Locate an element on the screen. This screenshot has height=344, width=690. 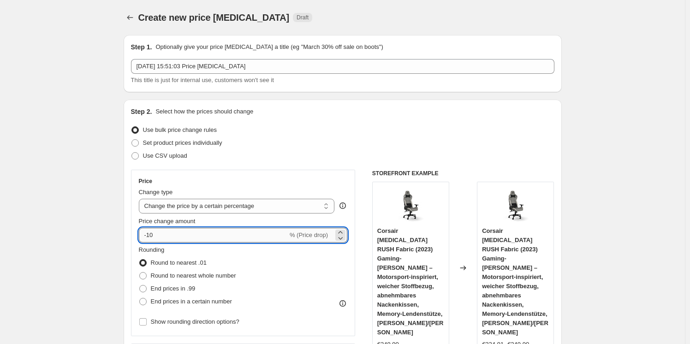
span: This title is just for internal use, customers won't see it is located at coordinates (203, 80).